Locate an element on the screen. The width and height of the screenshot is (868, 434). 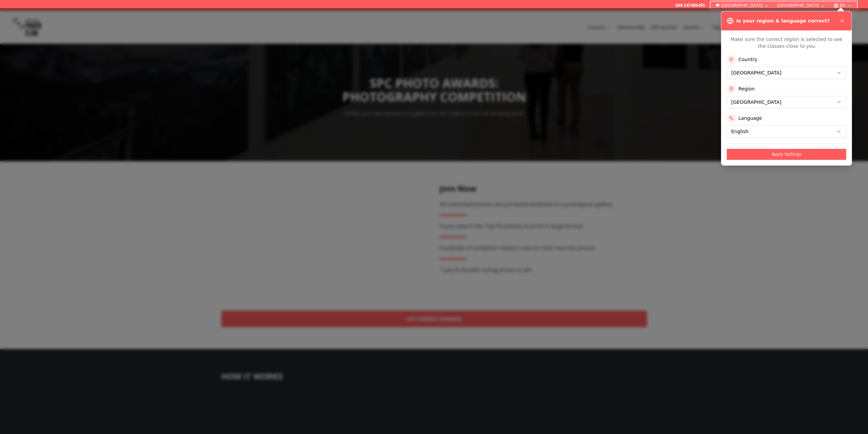
label: Country is located at coordinates (748, 59).